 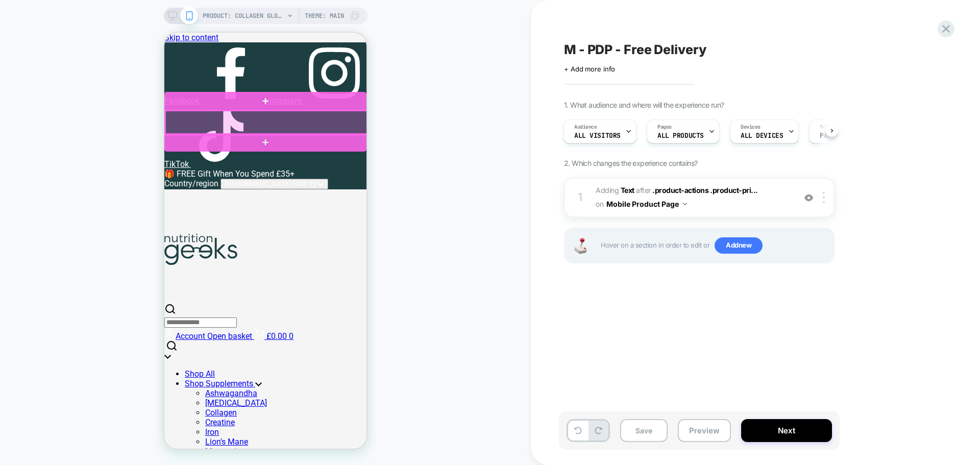 I want to click on span: PRODUCT: Collagen Glow Up Powder, so click(x=244, y=16).